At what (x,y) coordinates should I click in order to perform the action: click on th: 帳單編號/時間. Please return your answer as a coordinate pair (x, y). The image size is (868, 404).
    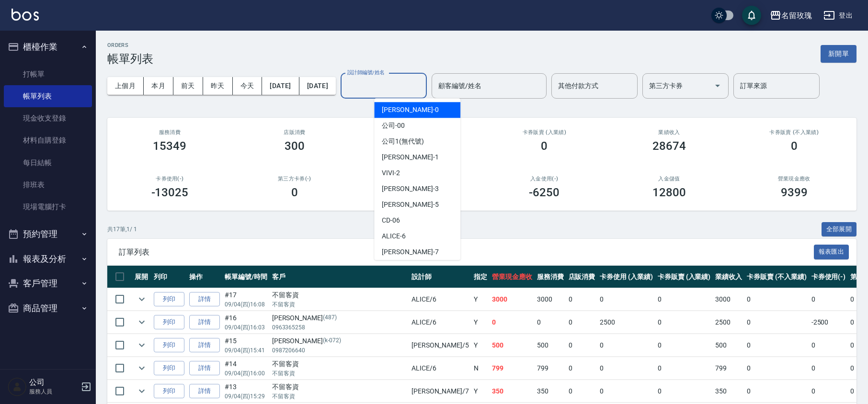
    Looking at the image, I should click on (246, 276).